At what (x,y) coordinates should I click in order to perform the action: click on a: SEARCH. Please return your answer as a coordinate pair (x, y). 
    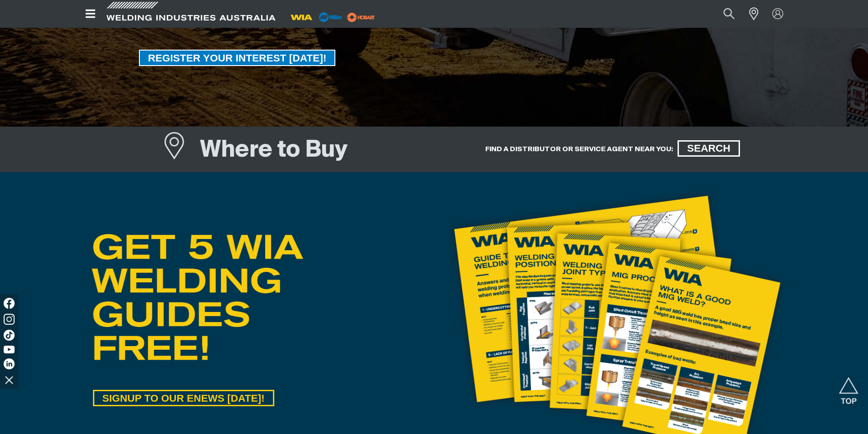
    Looking at the image, I should click on (709, 149).